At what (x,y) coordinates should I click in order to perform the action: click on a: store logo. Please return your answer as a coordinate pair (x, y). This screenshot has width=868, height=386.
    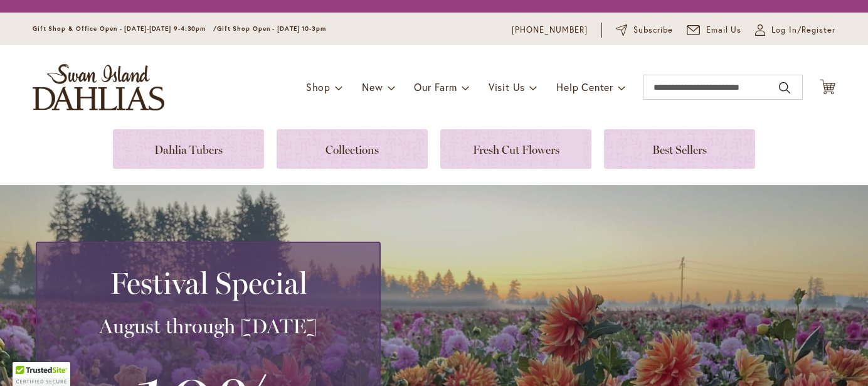
    Looking at the image, I should click on (98, 87).